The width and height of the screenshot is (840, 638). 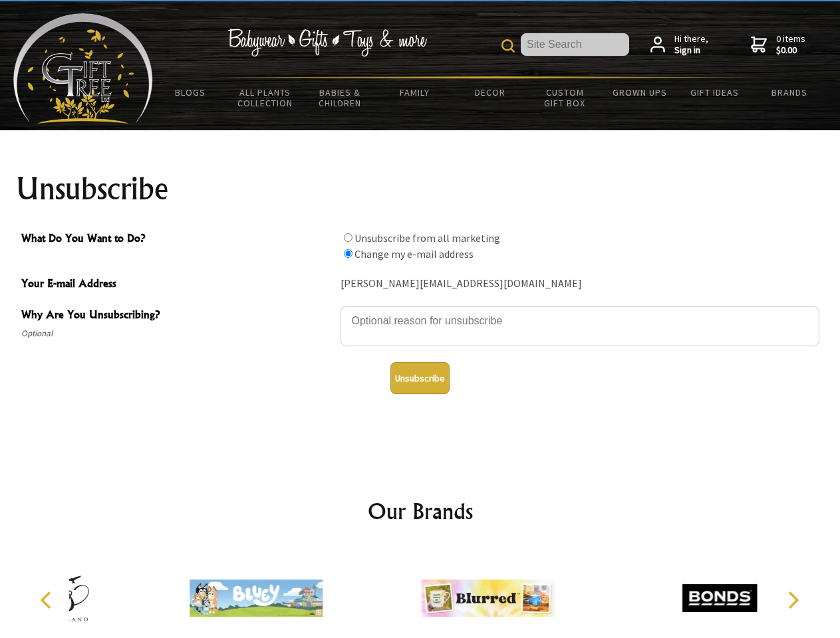 What do you see at coordinates (178, 240) in the screenshot?
I see `span: What Do You Want to Do?` at bounding box center [178, 240].